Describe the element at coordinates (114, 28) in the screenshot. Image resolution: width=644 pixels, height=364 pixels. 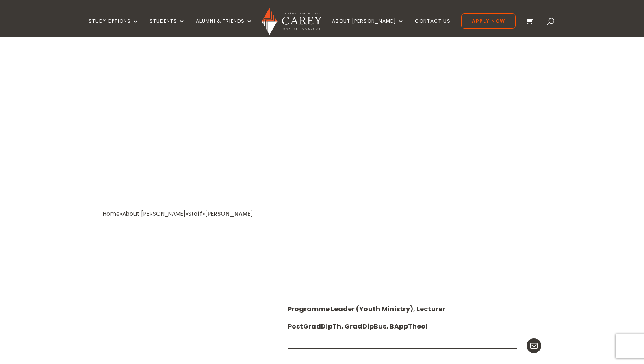
I see `a: Study Options` at that location.